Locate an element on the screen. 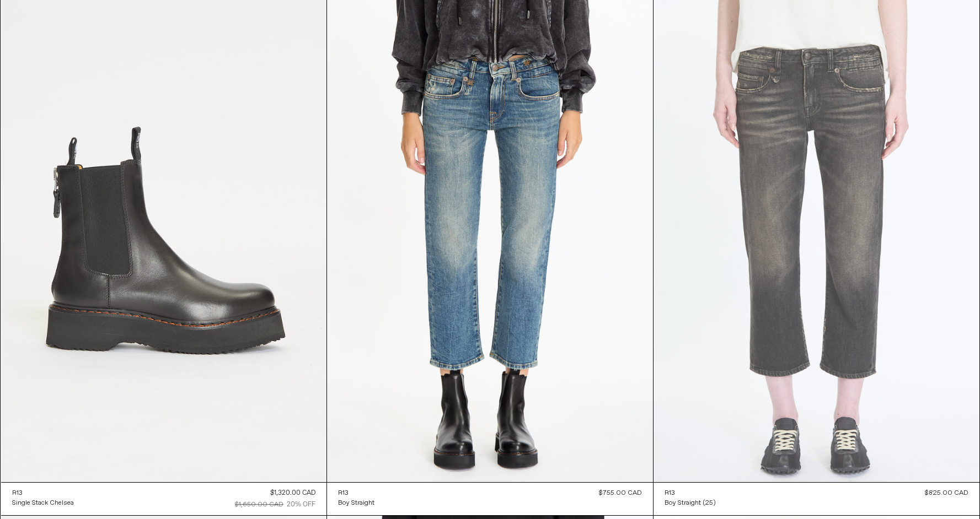 The width and height of the screenshot is (980, 519). div: Boy Straight is located at coordinates (356, 503).